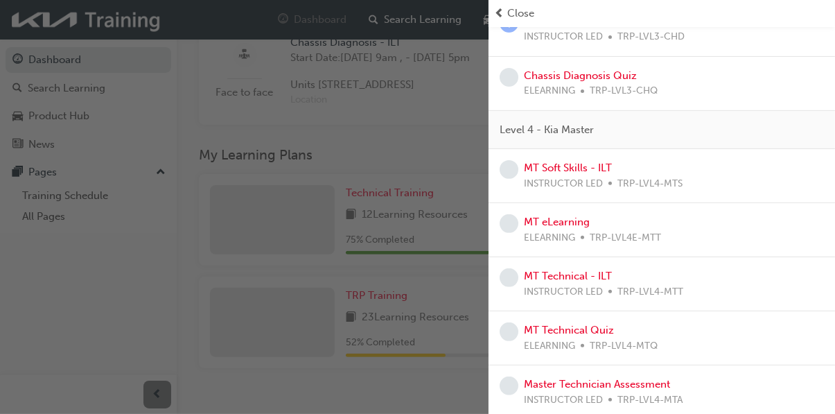 The width and height of the screenshot is (835, 414). I want to click on span: TRP-LVL3-CHQ, so click(624, 91).